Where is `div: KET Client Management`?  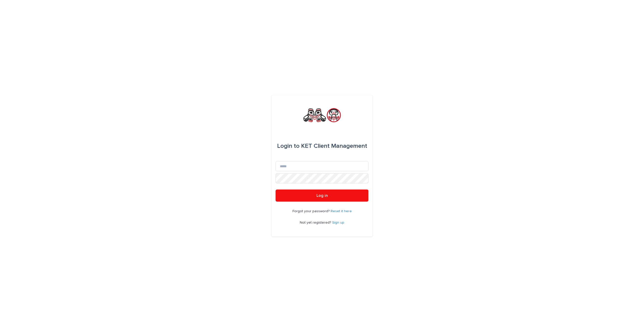 div: KET Client Management is located at coordinates (322, 146).